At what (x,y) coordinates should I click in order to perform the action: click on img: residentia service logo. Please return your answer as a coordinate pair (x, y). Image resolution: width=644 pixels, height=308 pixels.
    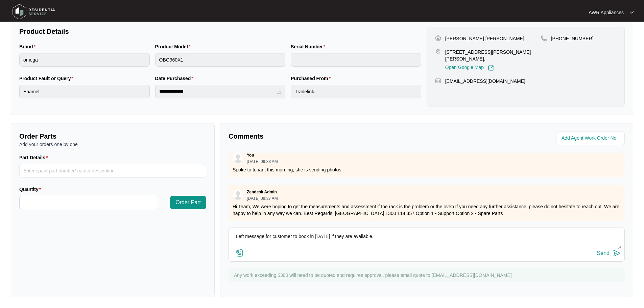
    Looking at the image, I should click on (34, 12).